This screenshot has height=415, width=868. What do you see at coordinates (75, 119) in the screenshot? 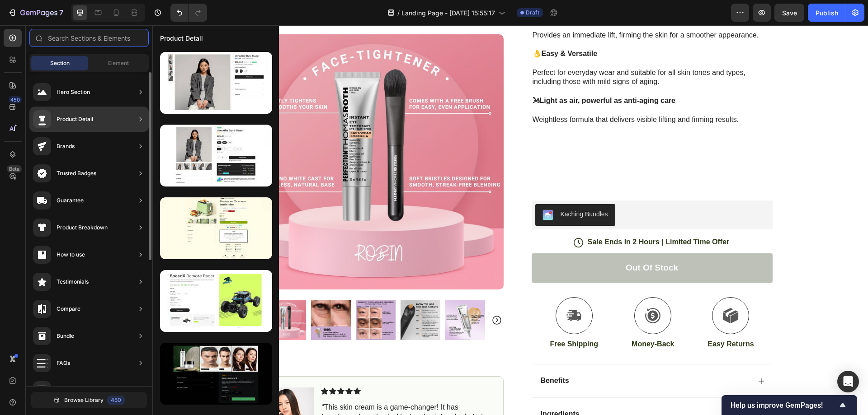
I see `div: Product Detail` at bounding box center [75, 119].